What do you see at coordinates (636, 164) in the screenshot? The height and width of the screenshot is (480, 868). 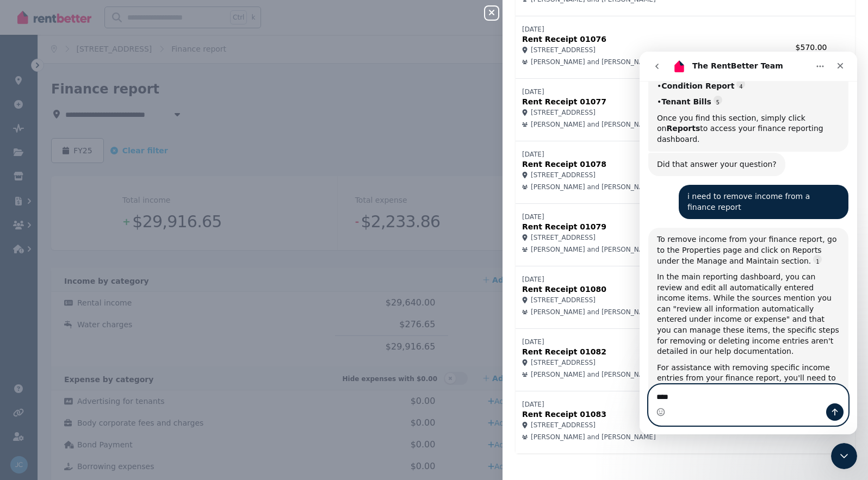 I see `p: Rent Receipt 01078` at bounding box center [636, 164].